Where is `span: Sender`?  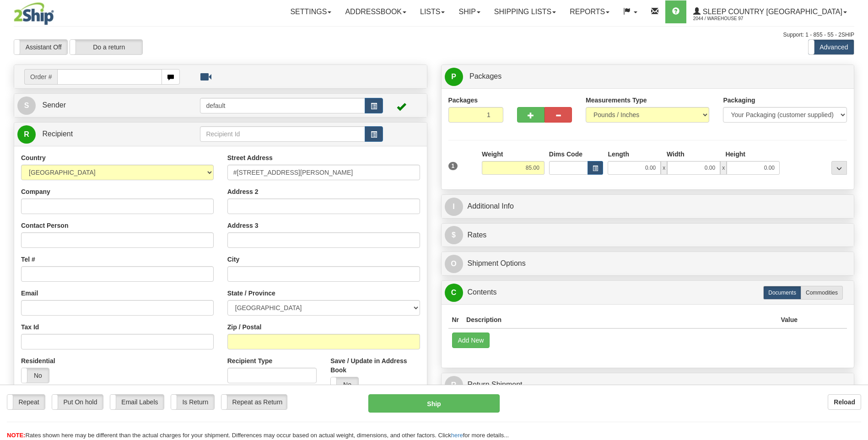
span: Sender is located at coordinates (54, 104).